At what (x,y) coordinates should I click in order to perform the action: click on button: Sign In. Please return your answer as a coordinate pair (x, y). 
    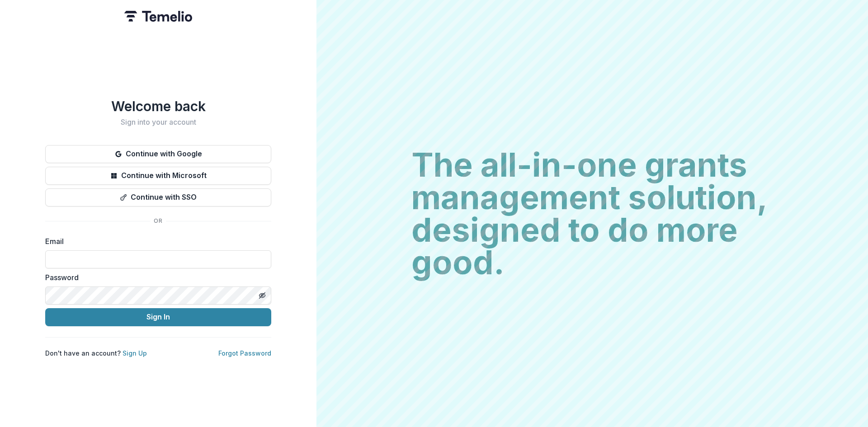
    Looking at the image, I should click on (158, 317).